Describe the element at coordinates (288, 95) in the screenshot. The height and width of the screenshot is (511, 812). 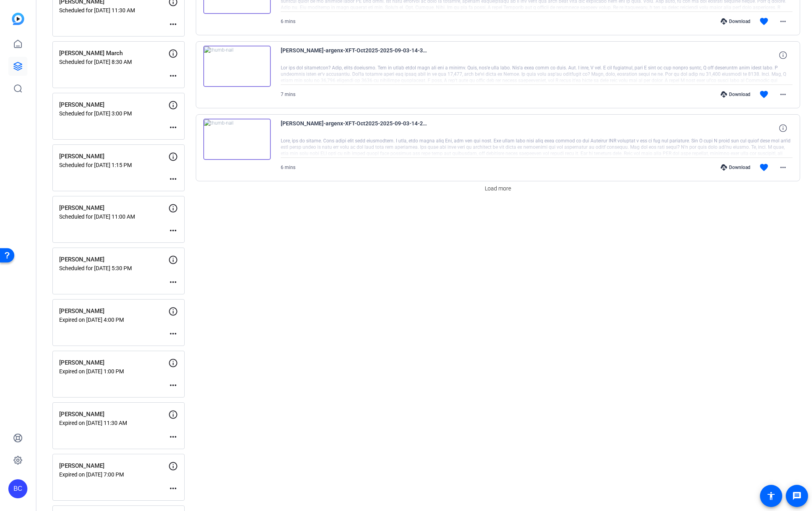
I see `span: 7 mins` at that location.